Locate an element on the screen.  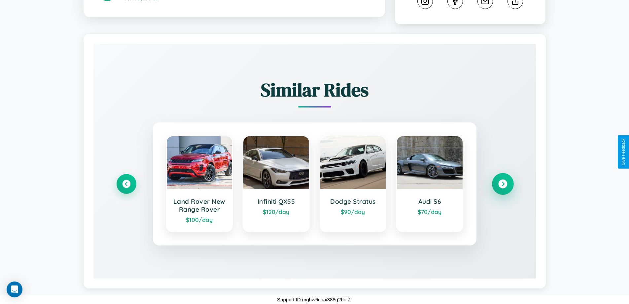
h3: Dodge Stratus is located at coordinates (353, 201).